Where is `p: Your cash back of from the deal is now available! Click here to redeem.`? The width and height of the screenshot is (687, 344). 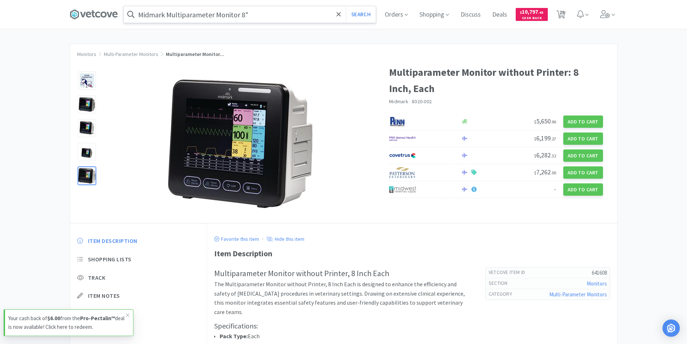 p: Your cash back of from the deal is now available! Click here to redeem. is located at coordinates (67, 322).